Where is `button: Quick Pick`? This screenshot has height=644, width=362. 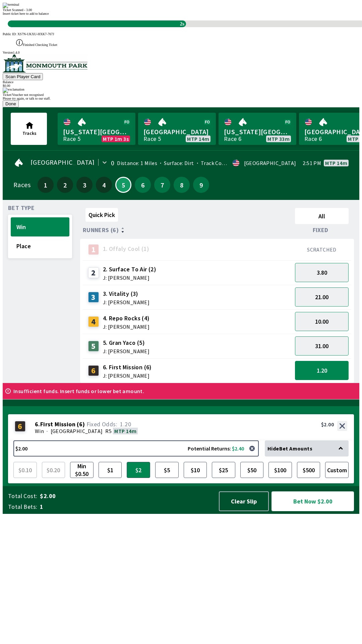
button: Quick Pick is located at coordinates (102, 215).